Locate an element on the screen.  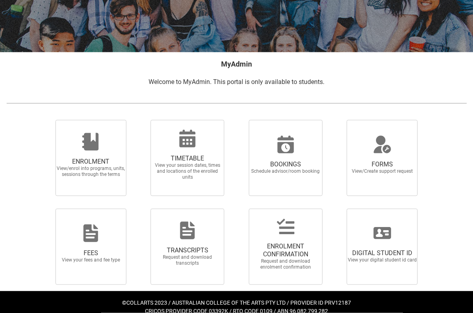
span: ENROLMENT is located at coordinates (91, 161).